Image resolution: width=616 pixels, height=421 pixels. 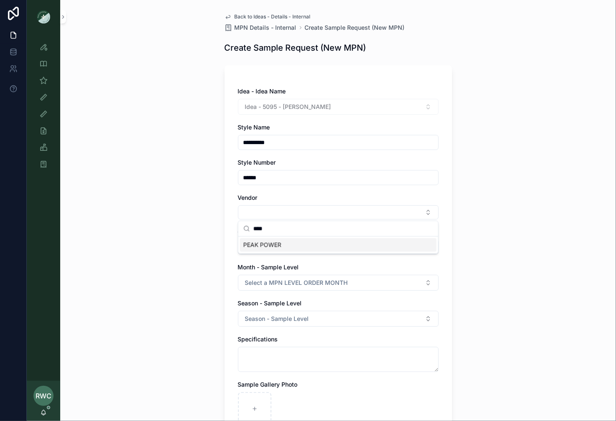 What do you see at coordinates (268, 17) in the screenshot?
I see `a: Back to Ideas - Details - Internal` at bounding box center [268, 17].